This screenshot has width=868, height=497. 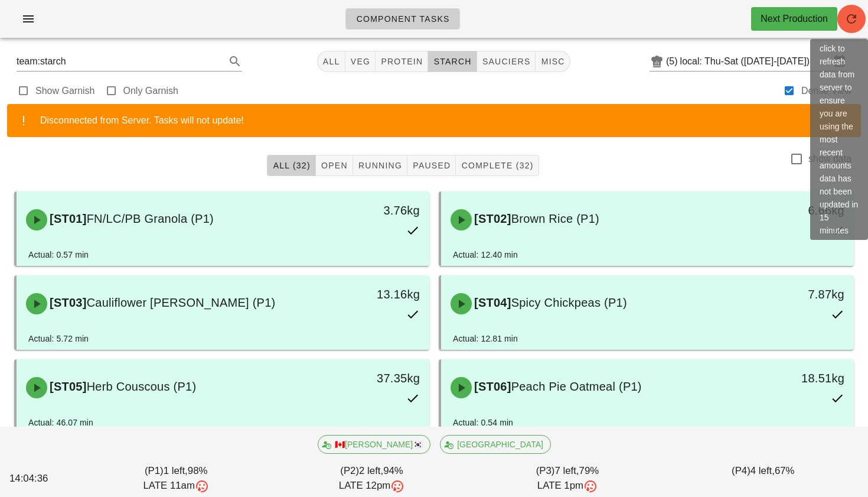 I want to click on div: Disconnected from Server. Tasks will not update!, so click(x=446, y=121).